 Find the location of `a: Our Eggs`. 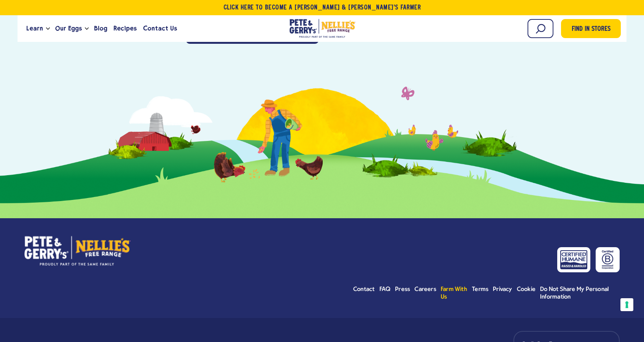

a: Our Eggs is located at coordinates (68, 29).